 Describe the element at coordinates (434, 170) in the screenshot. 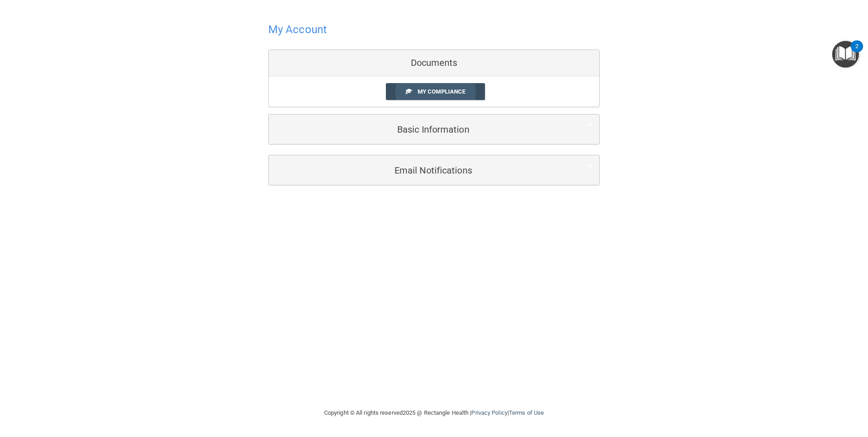

I see `a: Email Notifications` at that location.